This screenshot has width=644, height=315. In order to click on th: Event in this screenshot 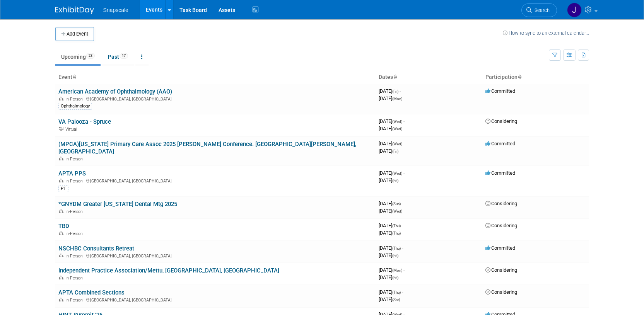, I will do `click(215, 77)`.